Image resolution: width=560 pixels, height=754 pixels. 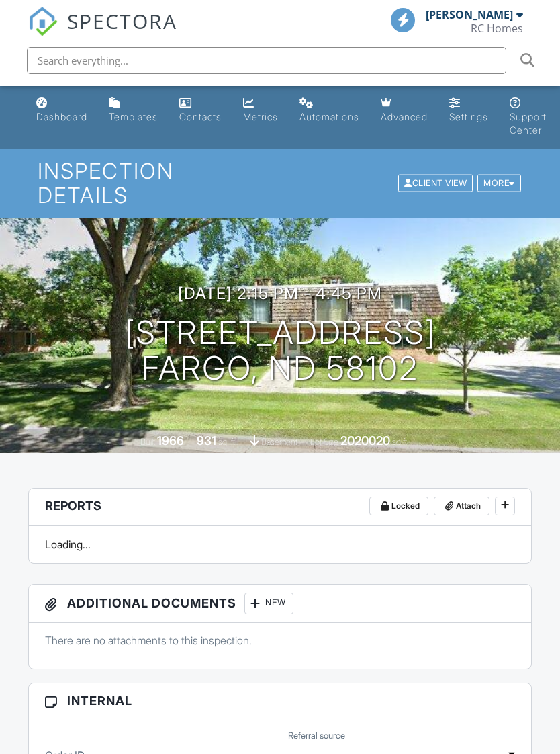 I want to click on a: SPECTORA, so click(x=103, y=32).